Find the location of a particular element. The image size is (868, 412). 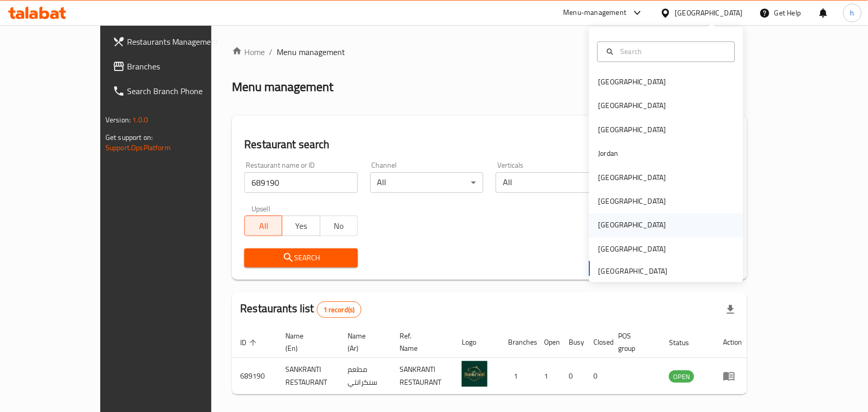

button: All is located at coordinates (263, 226).